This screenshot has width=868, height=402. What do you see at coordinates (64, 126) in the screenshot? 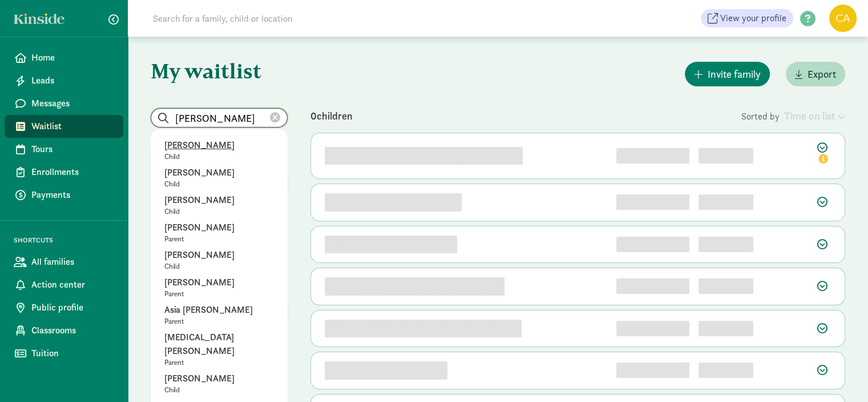
I see `a: Waitlist` at bounding box center [64, 126].